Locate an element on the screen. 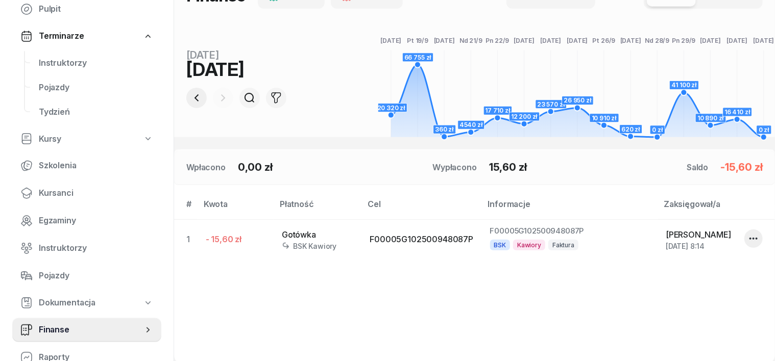 This screenshot has height=361, width=775. span: Finanse is located at coordinates (91, 330).